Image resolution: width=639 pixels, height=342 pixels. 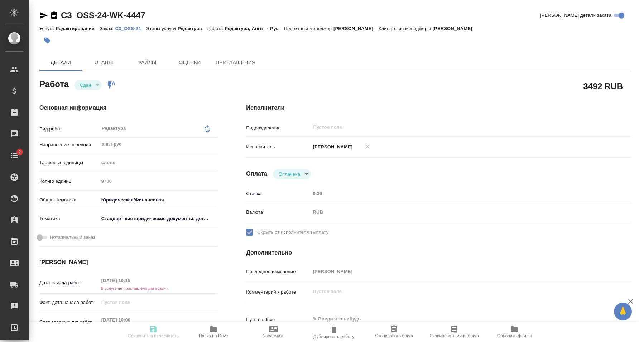 I want to click on p: Вид работ, so click(x=69, y=129).